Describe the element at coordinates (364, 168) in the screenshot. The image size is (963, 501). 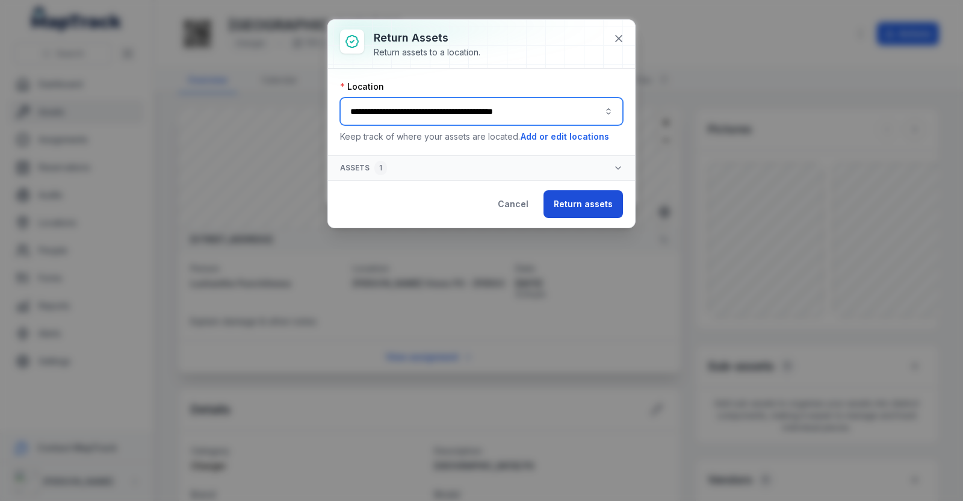
I see `span: Assets` at that location.